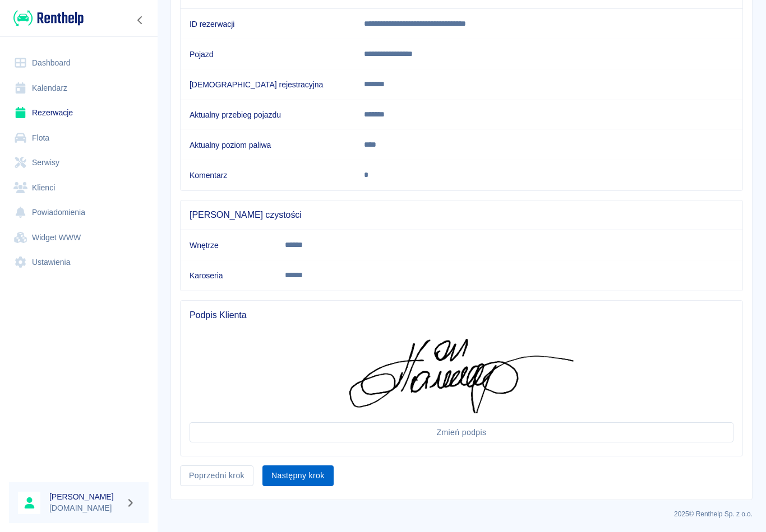 Image resolution: width=766 pixels, height=532 pixels. I want to click on img: Podpis, so click(461, 376).